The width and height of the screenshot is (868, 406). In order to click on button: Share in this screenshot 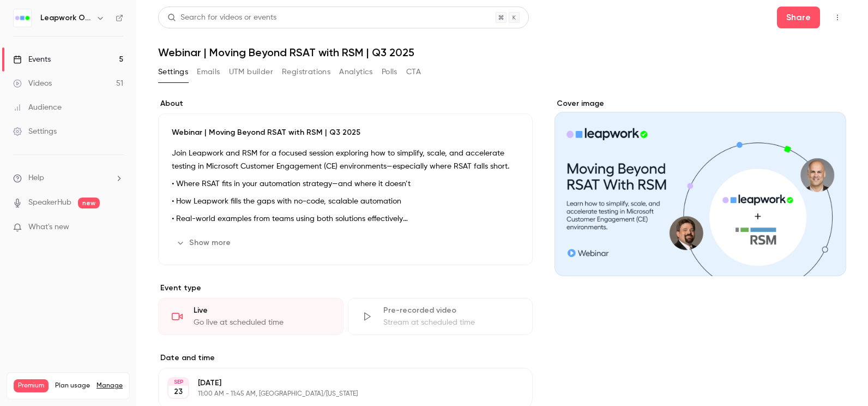, I will do `click(798, 17)`.